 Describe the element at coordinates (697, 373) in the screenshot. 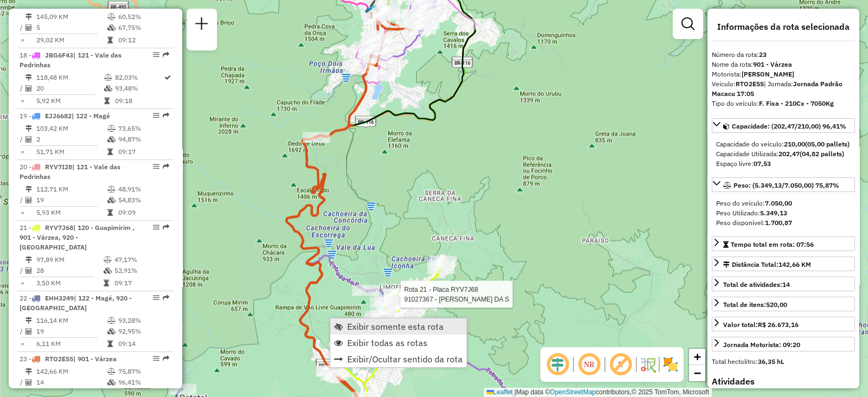

I see `a: Zoom out` at that location.